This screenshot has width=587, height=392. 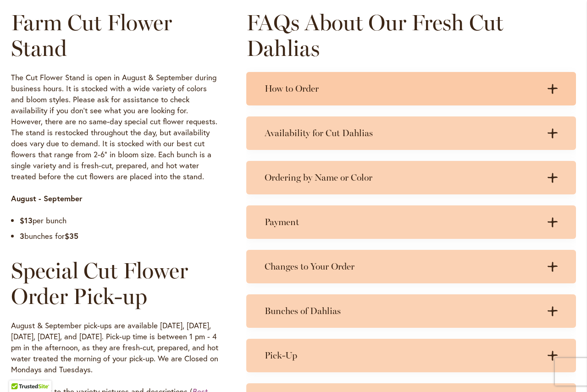 What do you see at coordinates (402, 355) in the screenshot?
I see `h3: Pick-Up` at bounding box center [402, 355].